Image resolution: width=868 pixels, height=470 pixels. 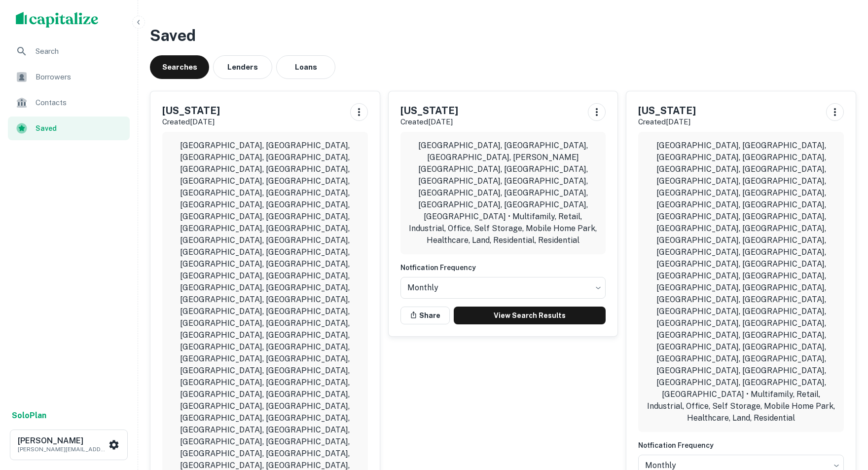 I want to click on a: Search, so click(x=69, y=51).